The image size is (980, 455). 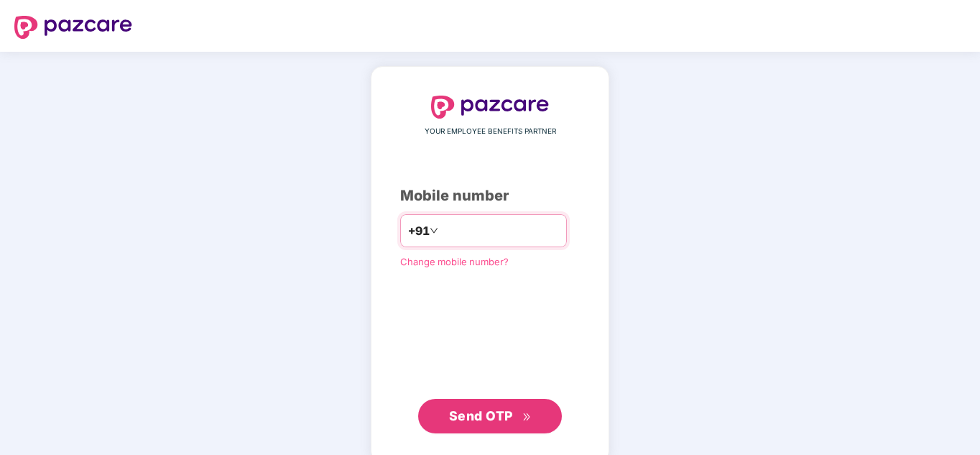 What do you see at coordinates (526, 418) in the screenshot?
I see `span: double-right` at bounding box center [526, 418].